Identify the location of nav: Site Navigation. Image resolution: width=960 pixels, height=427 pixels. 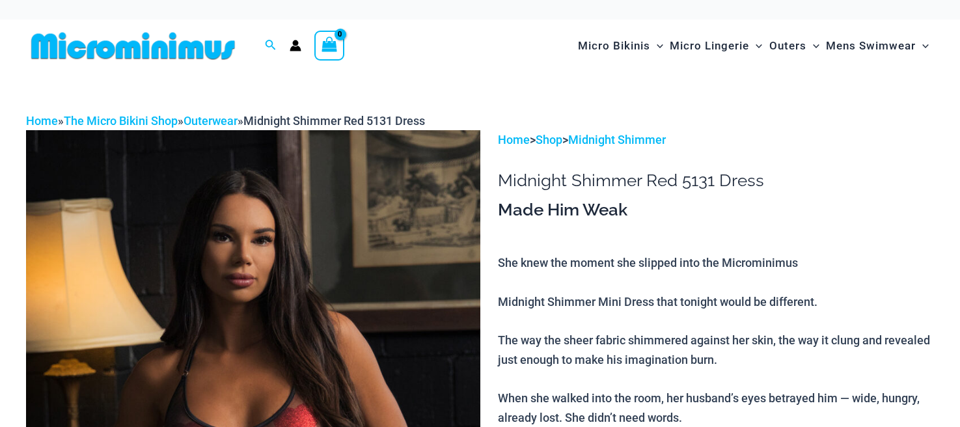
(753, 46).